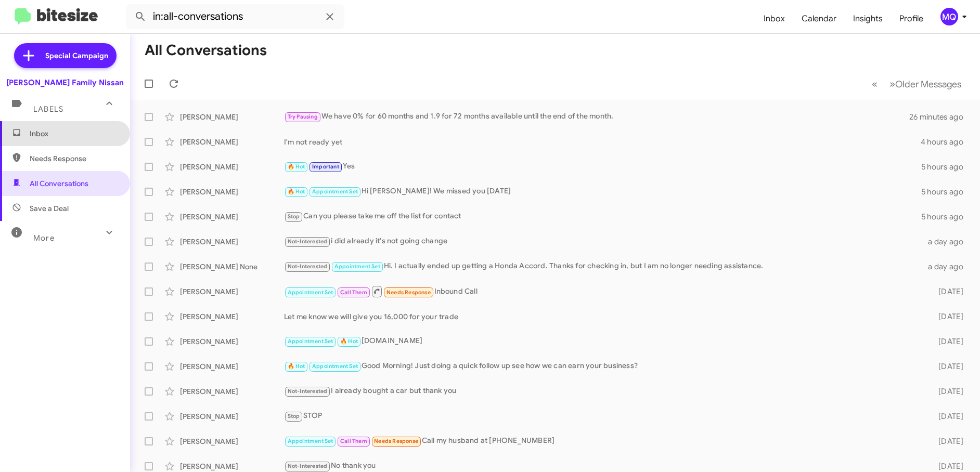  What do you see at coordinates (302, 117) in the screenshot?
I see `span: Try Pausing` at bounding box center [302, 117].